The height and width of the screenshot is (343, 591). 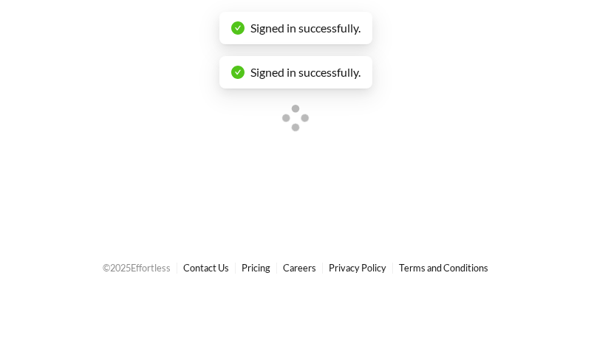 What do you see at coordinates (206, 268) in the screenshot?
I see `a: Contact Us` at bounding box center [206, 268].